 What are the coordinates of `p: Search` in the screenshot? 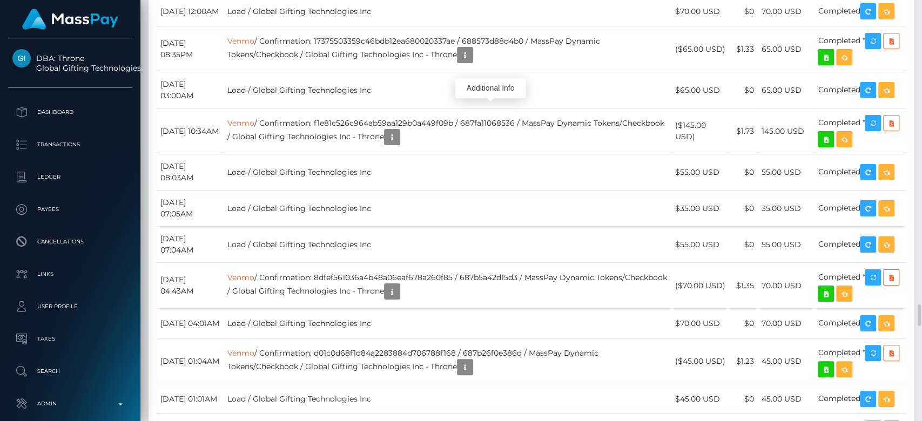 It's located at (70, 371).